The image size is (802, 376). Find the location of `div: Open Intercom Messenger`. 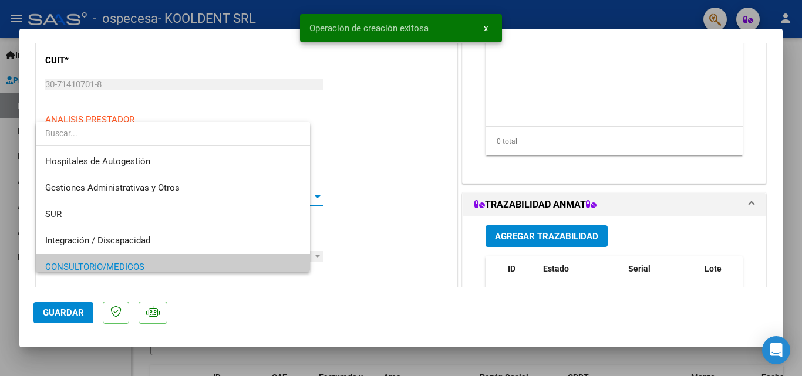

div: Open Intercom Messenger is located at coordinates (776, 351).